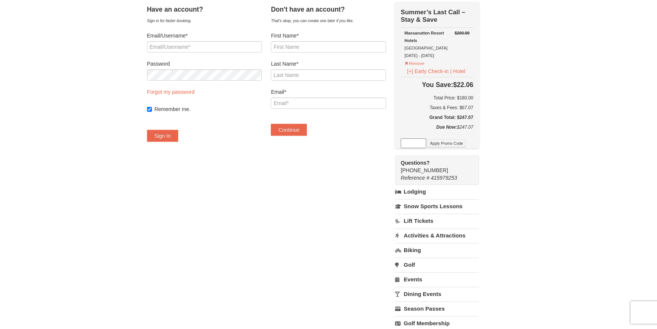  Describe the element at coordinates (171, 92) in the screenshot. I see `a: Forgot my password` at that location.